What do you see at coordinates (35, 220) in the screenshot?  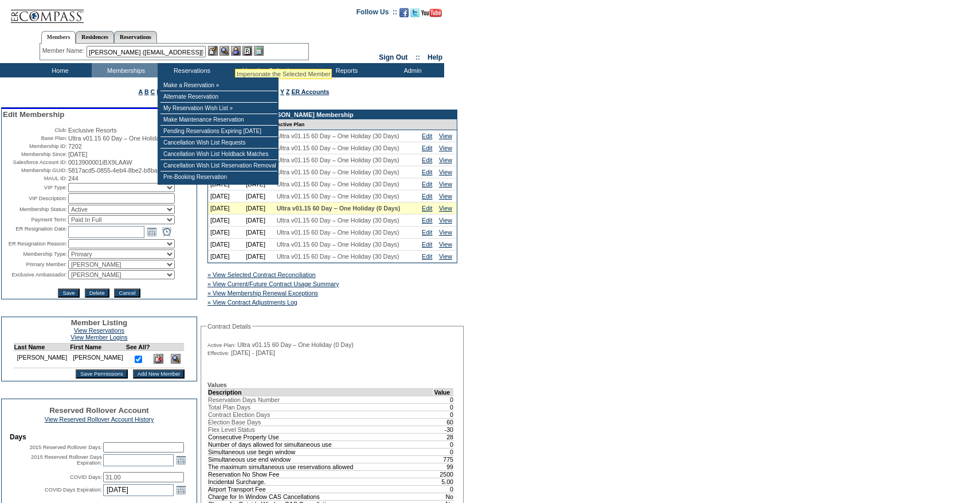 I see `td: Payment Term:` at bounding box center [35, 220].